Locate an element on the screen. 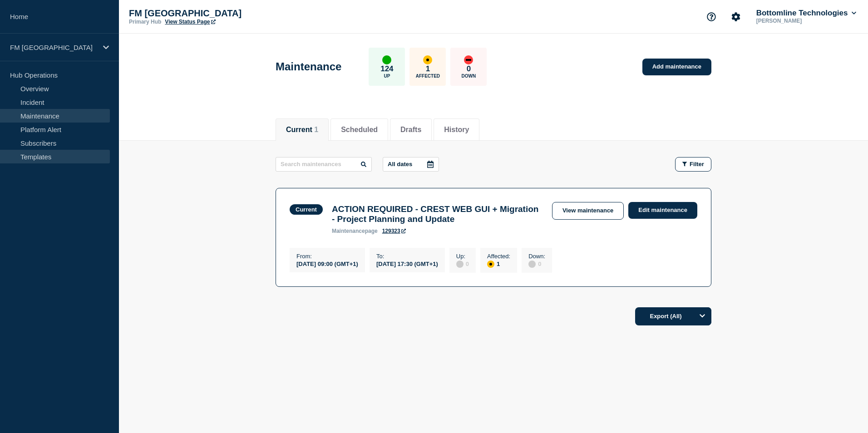  button: Account settings is located at coordinates (736, 17).